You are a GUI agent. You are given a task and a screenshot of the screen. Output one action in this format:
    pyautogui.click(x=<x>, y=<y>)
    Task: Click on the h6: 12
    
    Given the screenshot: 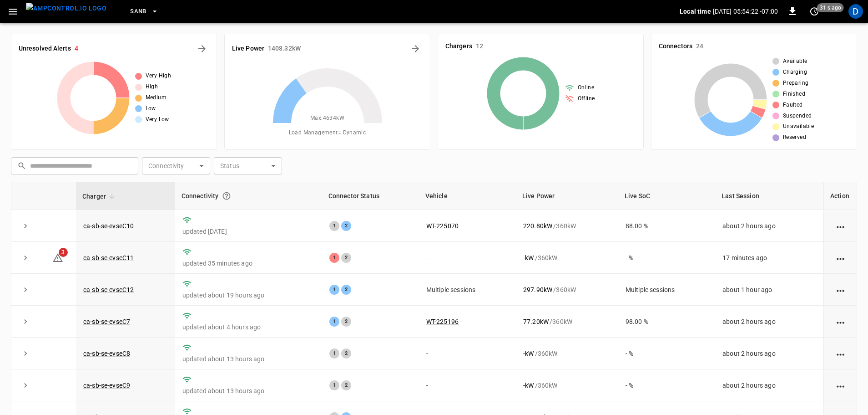 What is the action you would take?
    pyautogui.click(x=479, y=47)
    